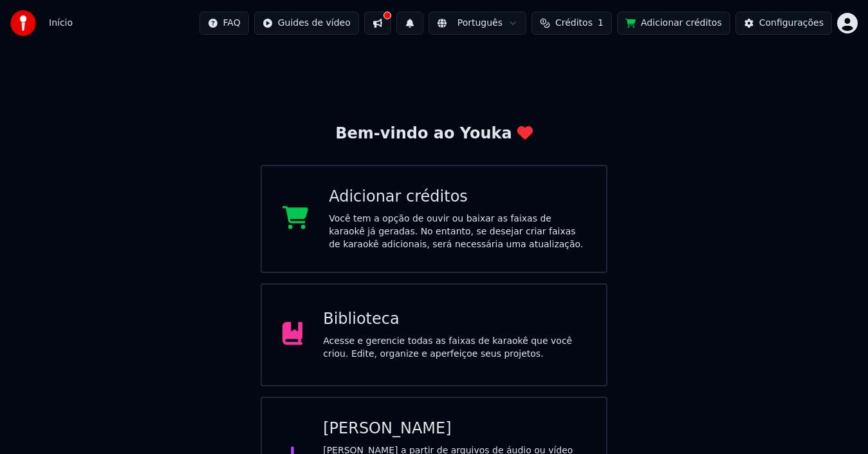 This screenshot has height=454, width=868. Describe the element at coordinates (23, 23) in the screenshot. I see `img: youka` at that location.